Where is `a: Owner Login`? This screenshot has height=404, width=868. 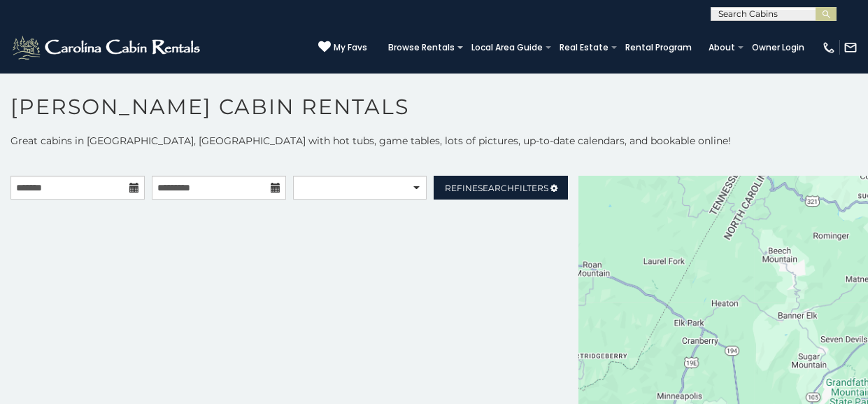
a: Owner Login is located at coordinates (778, 47).